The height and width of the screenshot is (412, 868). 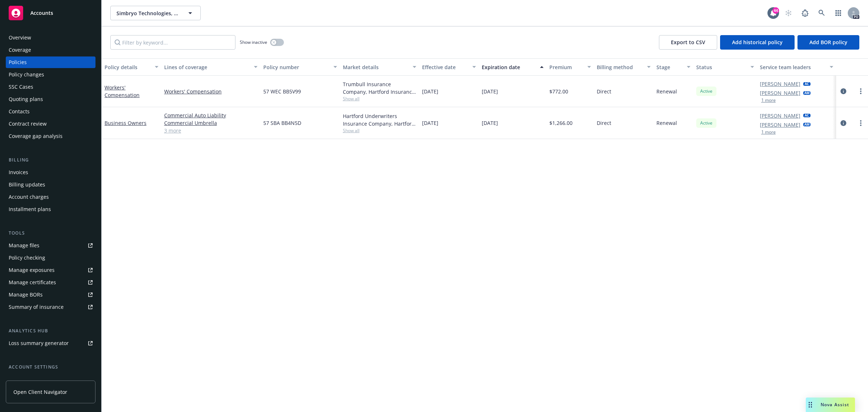 I want to click on a: Search, so click(x=822, y=13).